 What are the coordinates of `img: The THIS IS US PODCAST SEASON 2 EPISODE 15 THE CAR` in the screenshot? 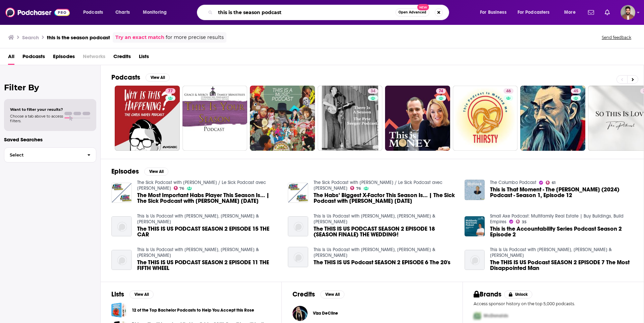 It's located at (121, 226).